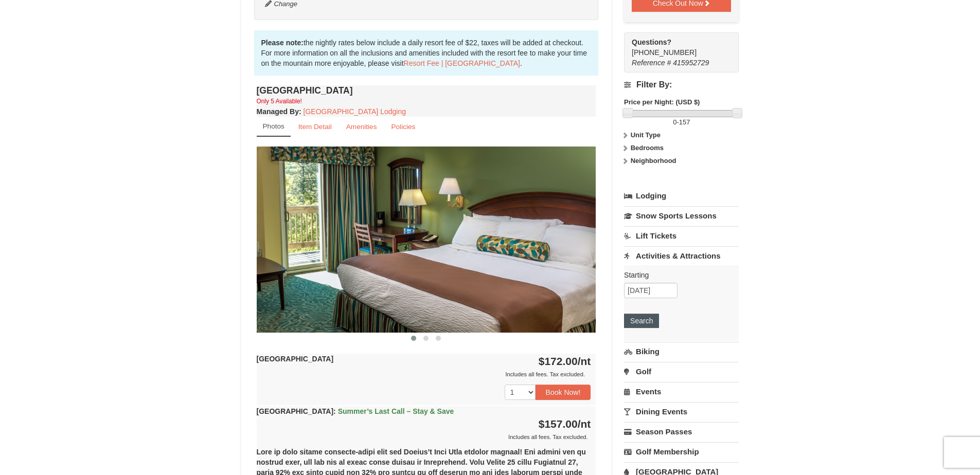  What do you see at coordinates (662, 102) in the screenshot?
I see `strong: Price per Night: (USD $)` at bounding box center [662, 102].